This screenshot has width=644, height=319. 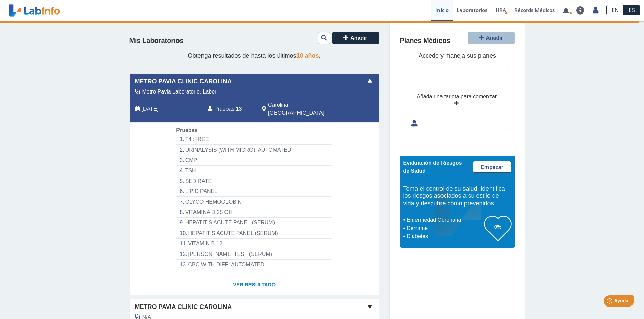 I want to click on span: Accede y maneja sus planes, so click(x=457, y=56).